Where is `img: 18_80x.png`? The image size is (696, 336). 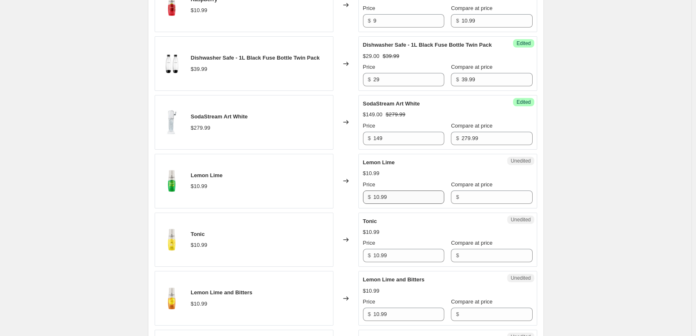 img: 18_80x.png is located at coordinates (172, 122).